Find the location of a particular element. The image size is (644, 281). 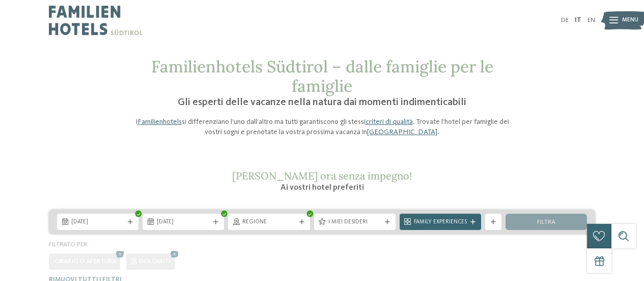

span: Regione is located at coordinates (269, 222).